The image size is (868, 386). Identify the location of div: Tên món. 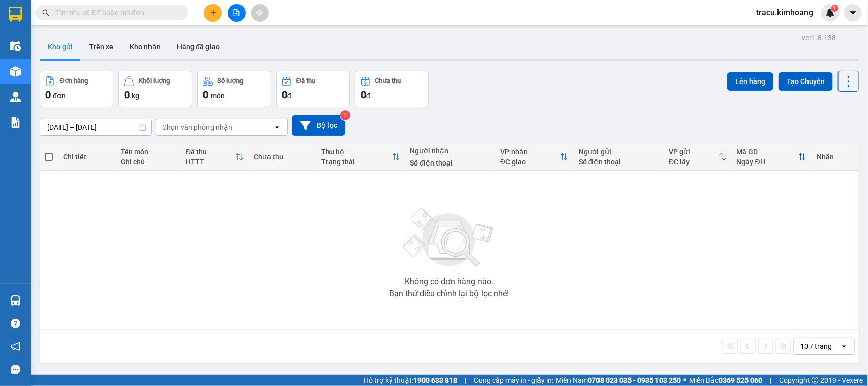
(148, 152).